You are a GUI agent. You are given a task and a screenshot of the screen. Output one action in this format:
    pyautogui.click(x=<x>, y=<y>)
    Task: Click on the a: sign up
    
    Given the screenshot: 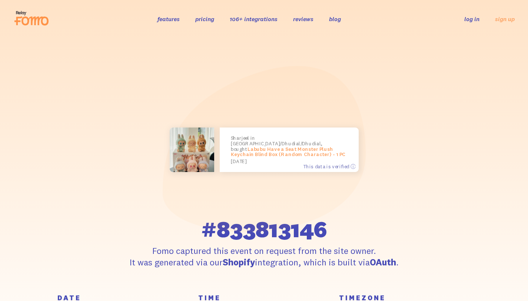 What is the action you would take?
    pyautogui.click(x=505, y=19)
    